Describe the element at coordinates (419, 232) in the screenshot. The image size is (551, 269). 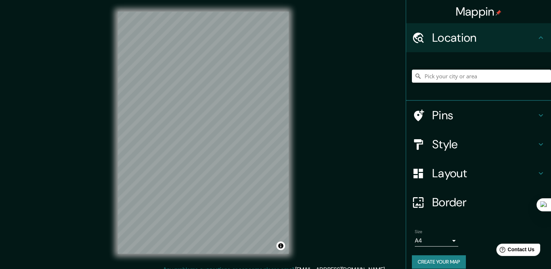
I see `label: Size` at that location.